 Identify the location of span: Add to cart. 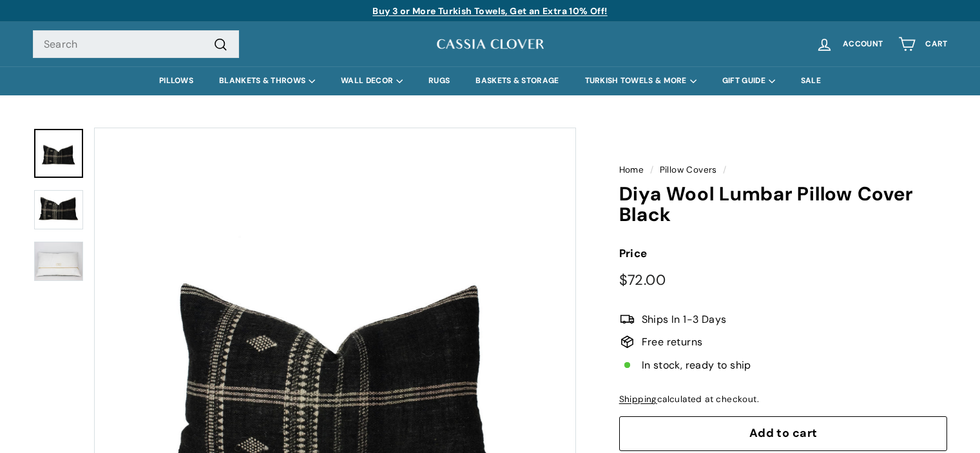
(783, 433).